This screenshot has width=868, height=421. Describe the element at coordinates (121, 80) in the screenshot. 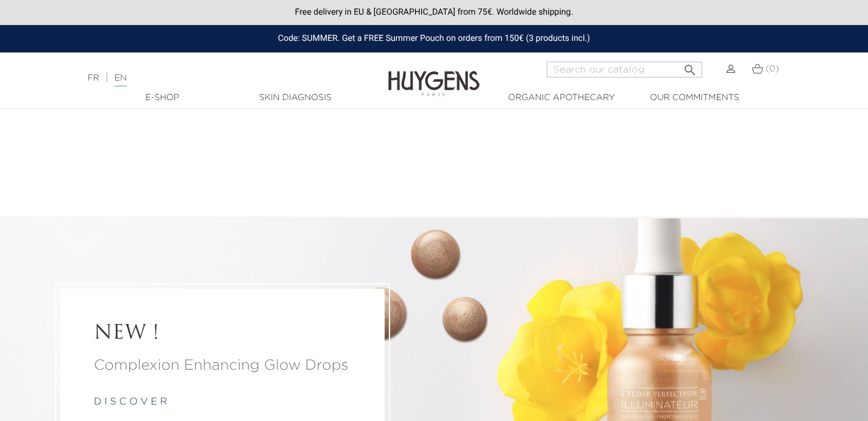

I see `a: EN` at that location.